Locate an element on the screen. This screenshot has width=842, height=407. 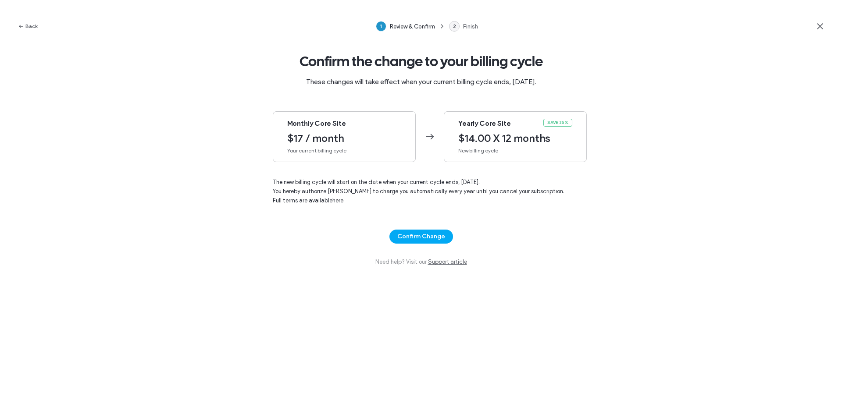
div: Save 25% is located at coordinates (558, 123).